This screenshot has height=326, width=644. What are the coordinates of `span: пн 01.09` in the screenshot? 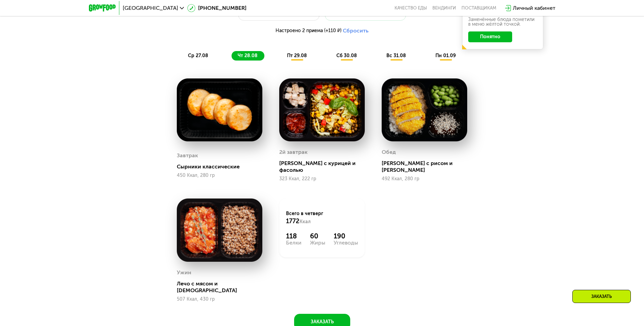 It's located at (445, 56).